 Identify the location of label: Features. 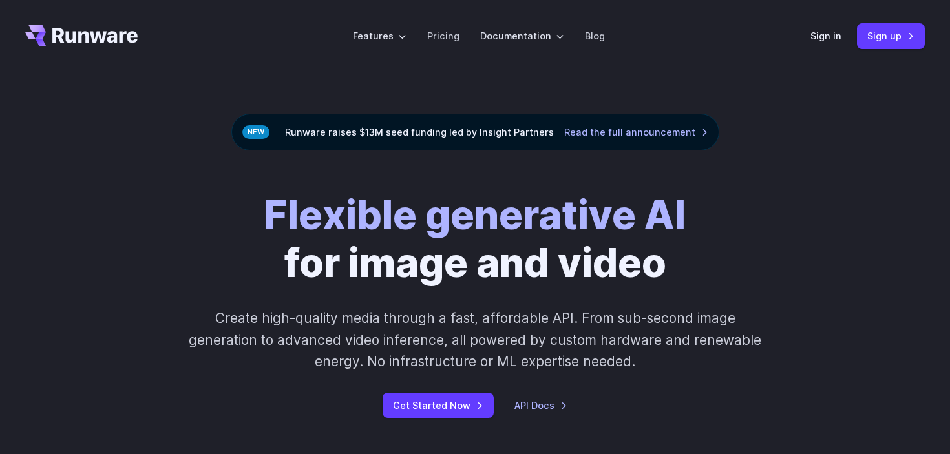
(379, 36).